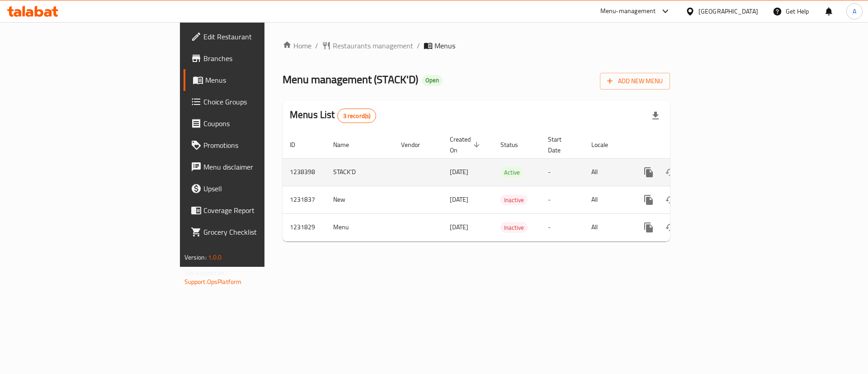 Image resolution: width=868 pixels, height=374 pixels. I want to click on a: Coverage Report, so click(255, 210).